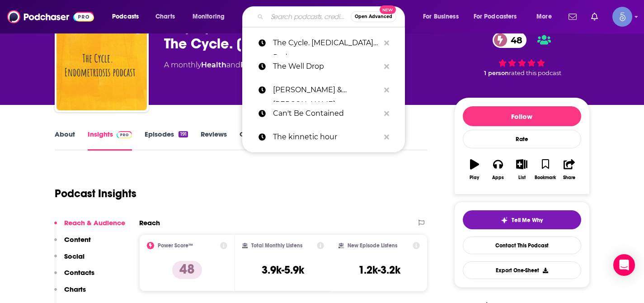 Image resolution: width=644 pixels, height=303 pixels. What do you see at coordinates (165, 17) in the screenshot?
I see `a: Charts` at bounding box center [165, 17].